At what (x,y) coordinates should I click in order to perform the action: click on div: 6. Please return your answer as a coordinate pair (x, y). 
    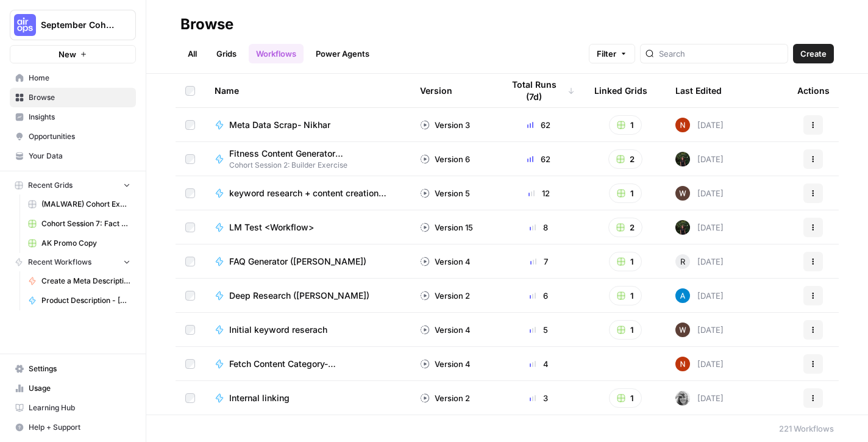
    Looking at the image, I should click on (539, 296).